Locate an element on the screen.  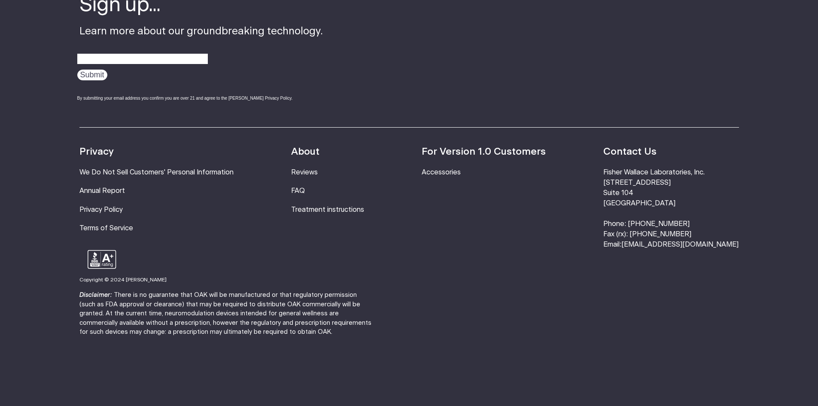
strong: Privacy is located at coordinates (97, 152).